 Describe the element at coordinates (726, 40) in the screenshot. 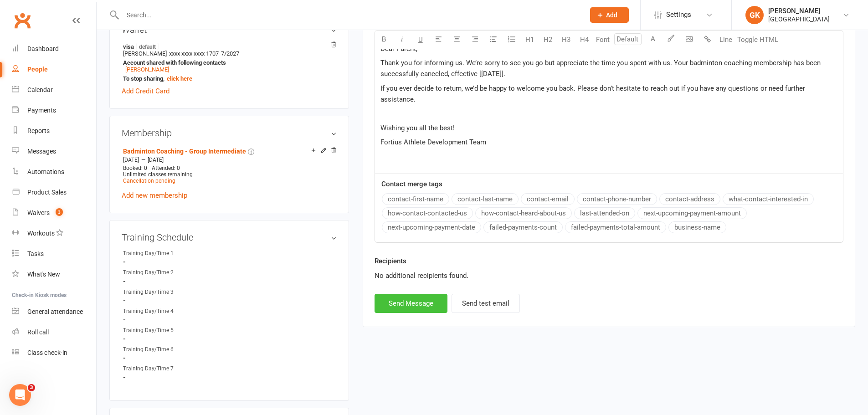

I see `button: Line` at that location.